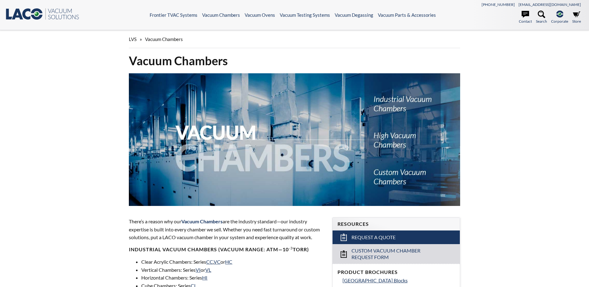  Describe the element at coordinates (205, 277) in the screenshot. I see `a: HI` at that location.